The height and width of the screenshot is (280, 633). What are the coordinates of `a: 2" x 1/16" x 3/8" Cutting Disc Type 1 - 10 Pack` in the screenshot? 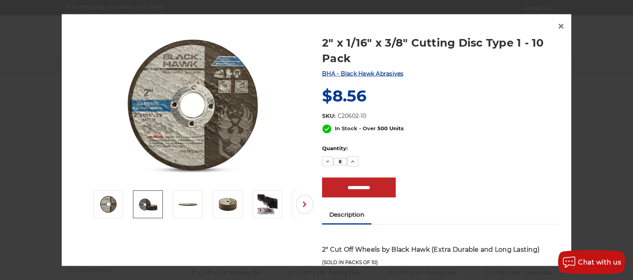 It's located at (440, 51).